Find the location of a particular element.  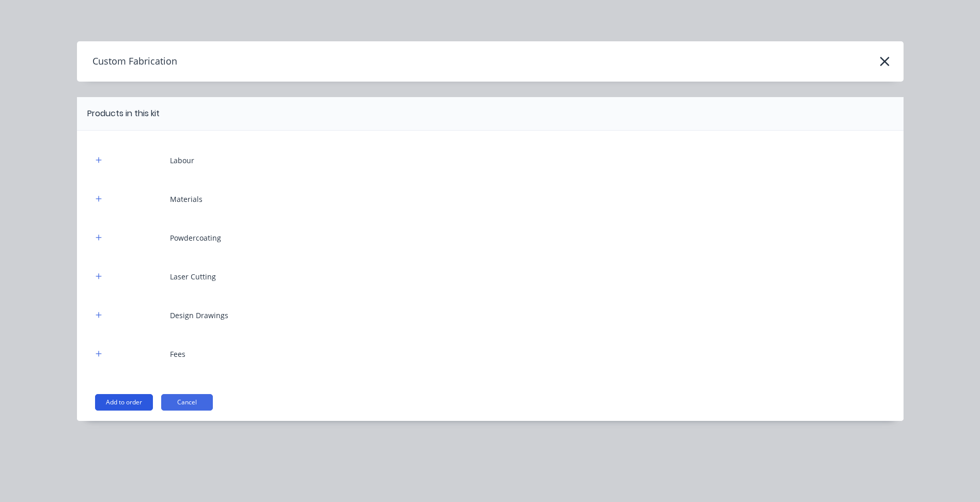

div: Design Drawings is located at coordinates (199, 315).